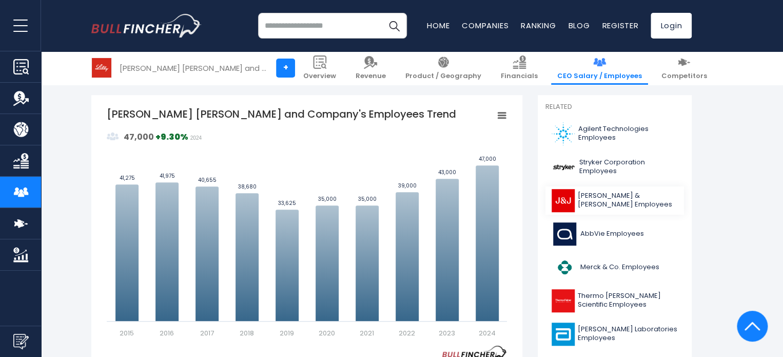  What do you see at coordinates (565, 234) in the screenshot?
I see `img: ABBV logo` at bounding box center [565, 234].